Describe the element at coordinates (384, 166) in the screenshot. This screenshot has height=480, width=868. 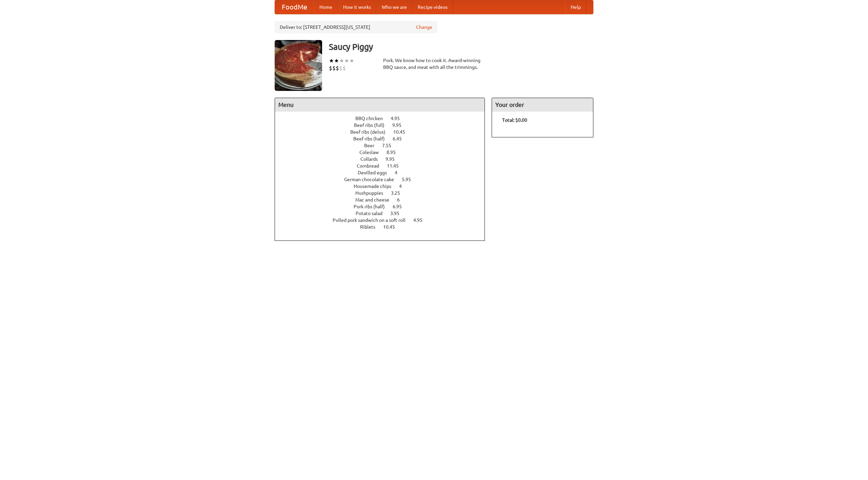
I see `a: Cornbread 11.45` at that location.